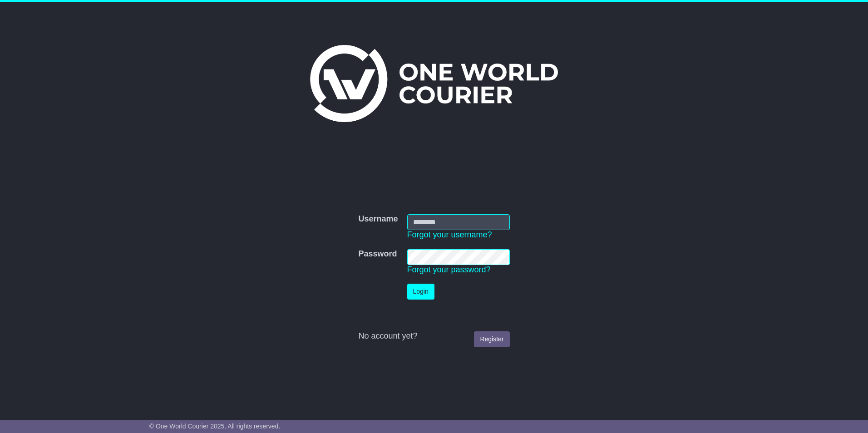 The image size is (868, 433). I want to click on a: Forgot your username?, so click(449, 235).